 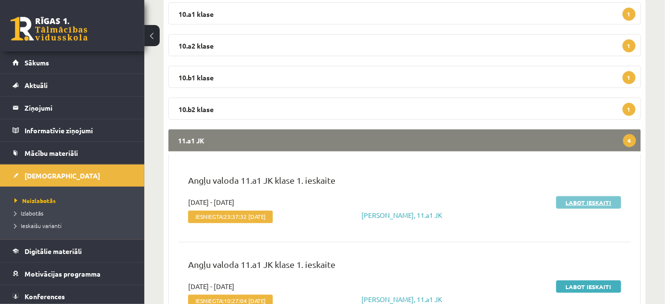 I want to click on a: Ziņojumi, so click(x=72, y=108).